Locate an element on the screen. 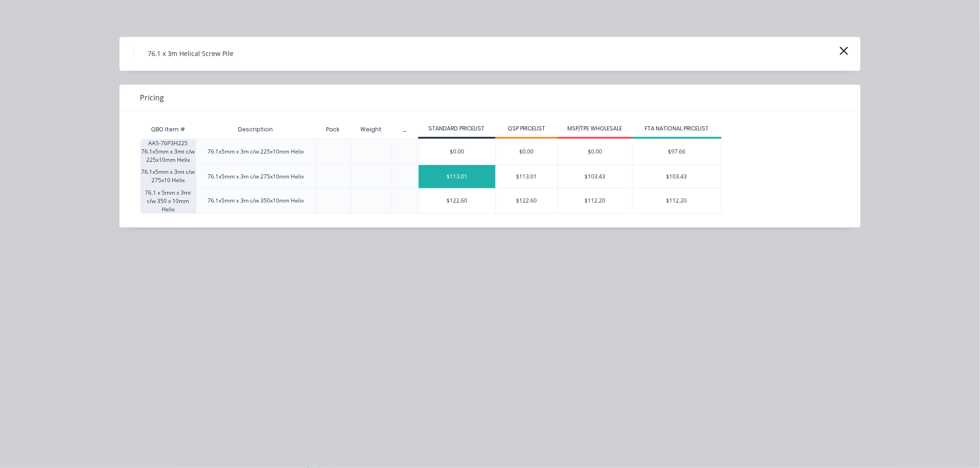  div: 76.1x5mm x 3m c/w 225x10mm Helix is located at coordinates (256, 152).